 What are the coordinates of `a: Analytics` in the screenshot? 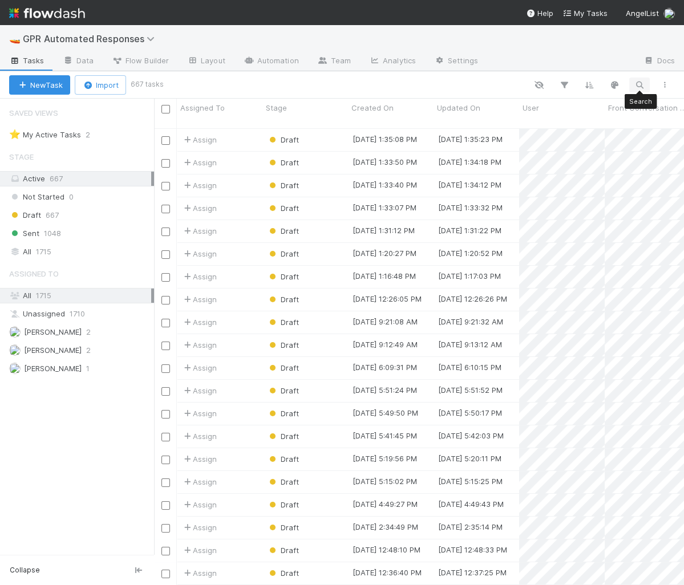 It's located at (393, 62).